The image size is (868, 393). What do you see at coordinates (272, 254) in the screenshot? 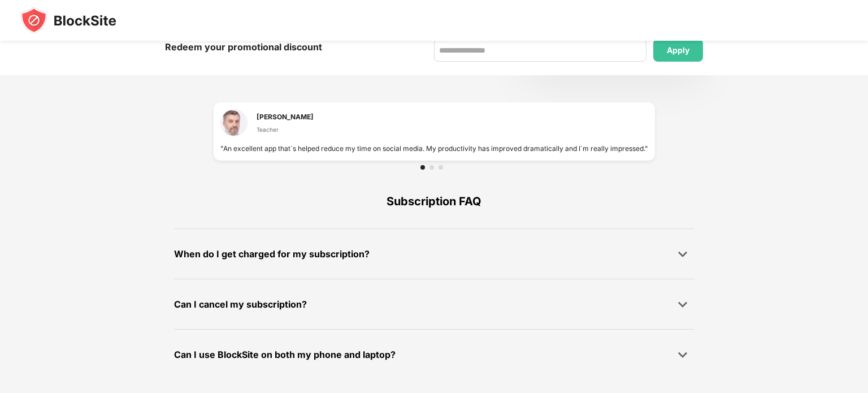
I see `div: When do I get charged for my subscription?` at bounding box center [272, 254].